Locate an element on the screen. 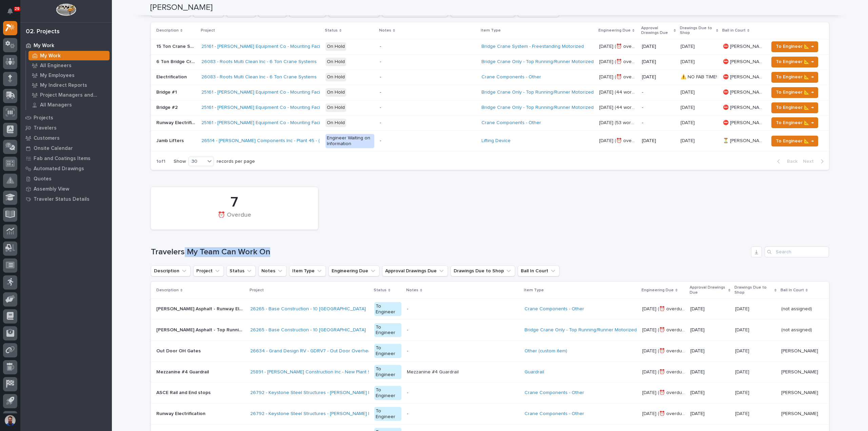 This screenshot has height=431, width=868. p: Nov 24 (53 workdays) is located at coordinates (618, 122).